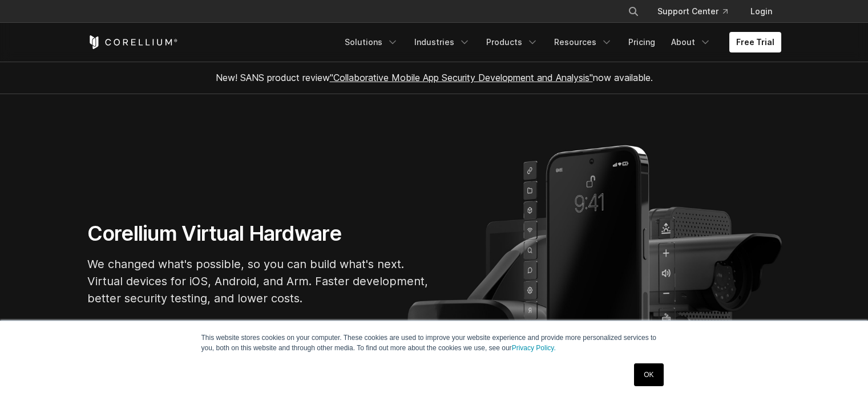 This screenshot has height=401, width=868. Describe the element at coordinates (634, 12) in the screenshot. I see `button: Search` at that location.